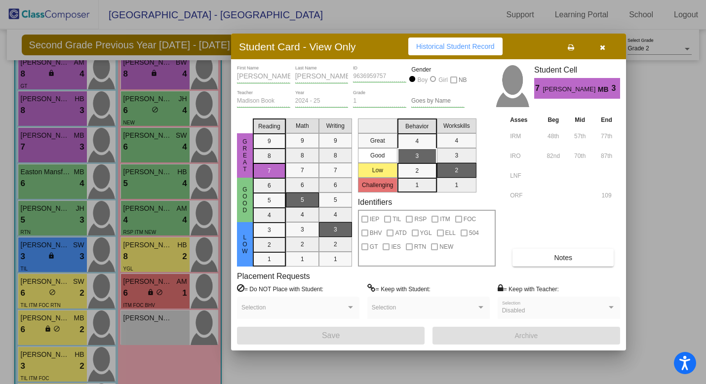 This screenshot has width=706, height=384. What do you see at coordinates (446, 247) in the screenshot?
I see `span: NEW` at bounding box center [446, 247].